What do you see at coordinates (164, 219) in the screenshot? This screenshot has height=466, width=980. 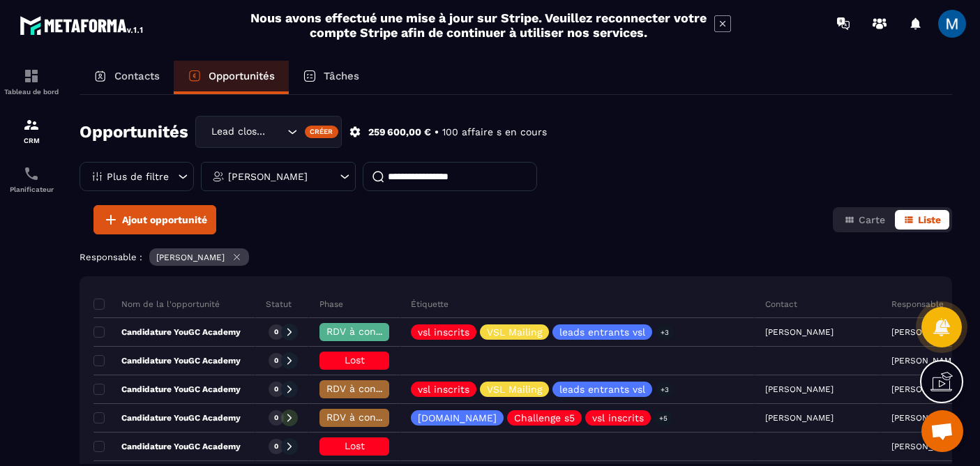 I see `span: Ajout opportunité` at bounding box center [164, 219].